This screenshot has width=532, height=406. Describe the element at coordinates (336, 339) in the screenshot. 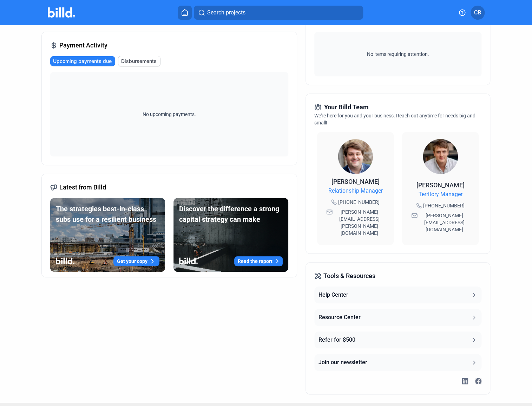

I see `div: Refer for $500` at that location.